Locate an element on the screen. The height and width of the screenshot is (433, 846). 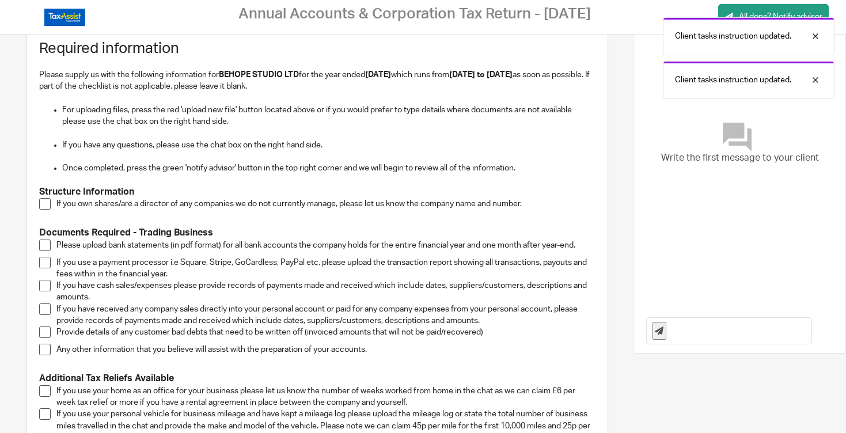
p: Any other information that you believe will assist with the preparation of your accounts. is located at coordinates (326, 349).